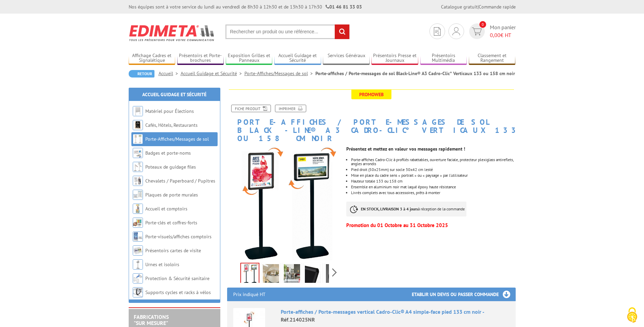 The width and height of the screenshot is (644, 327). I want to click on img: Matériel pour Élections, so click(138, 111).